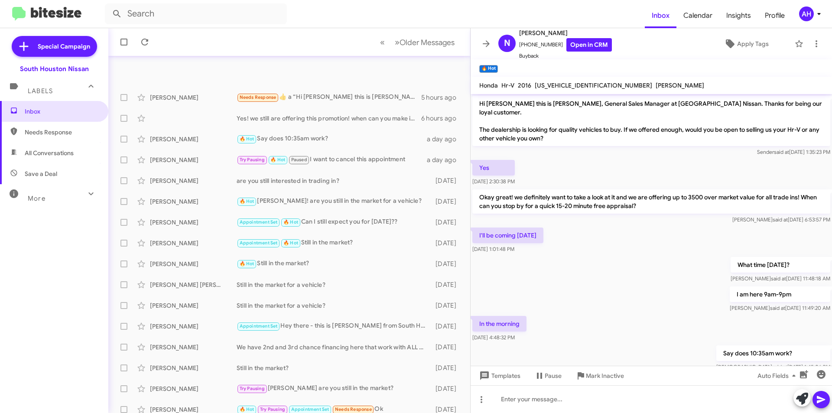 The height and width of the screenshot is (413, 832). I want to click on span: Buyback, so click(566, 56).